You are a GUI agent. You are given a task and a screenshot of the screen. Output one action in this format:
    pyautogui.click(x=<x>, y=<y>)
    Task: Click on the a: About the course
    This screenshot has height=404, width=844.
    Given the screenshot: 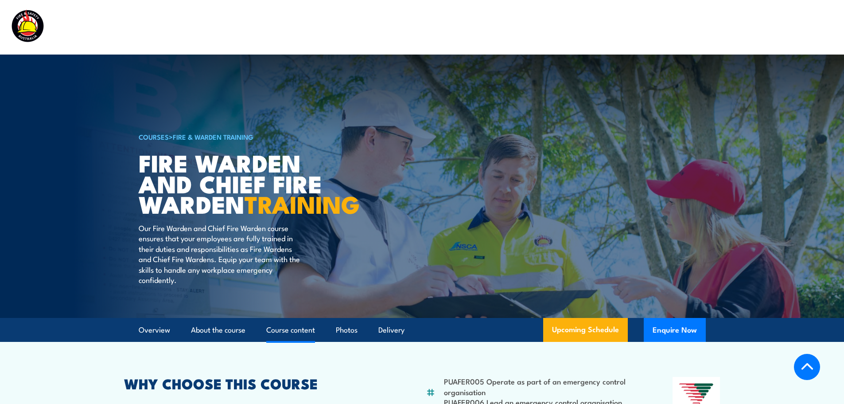 What is the action you would take?
    pyautogui.click(x=218, y=330)
    